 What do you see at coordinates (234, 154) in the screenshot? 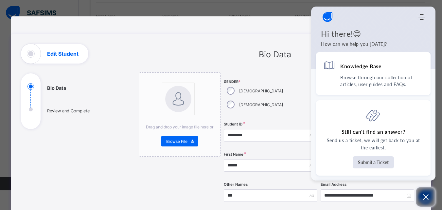
I see `label: First Name` at bounding box center [234, 154].